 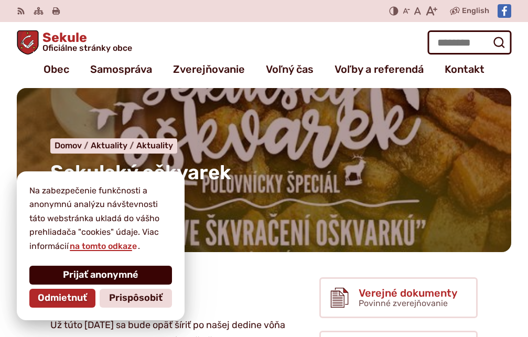 I want to click on span: Domov, so click(x=68, y=145).